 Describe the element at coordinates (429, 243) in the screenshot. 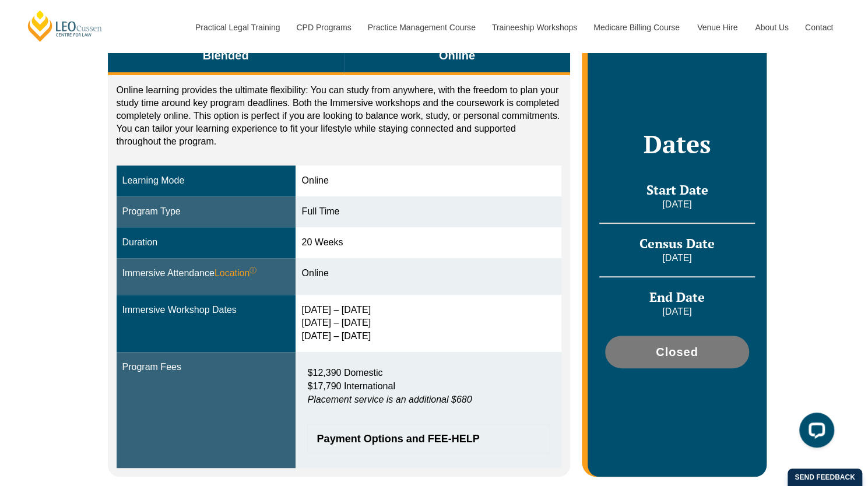

I see `div: 20 Weeks` at that location.